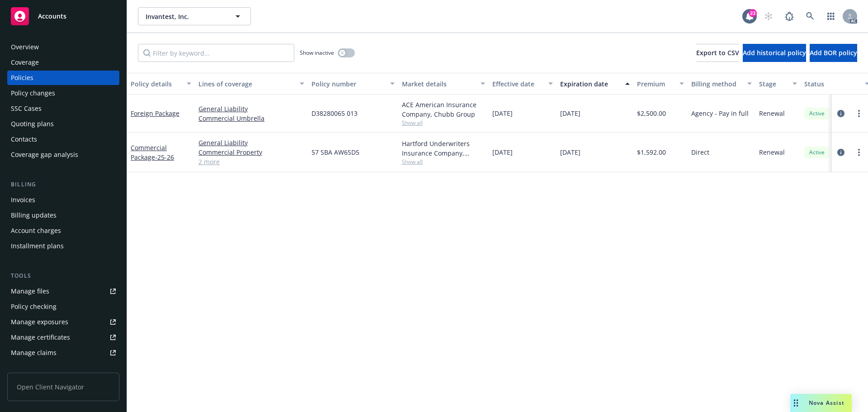  I want to click on a: Coverage gap analysis, so click(63, 155).